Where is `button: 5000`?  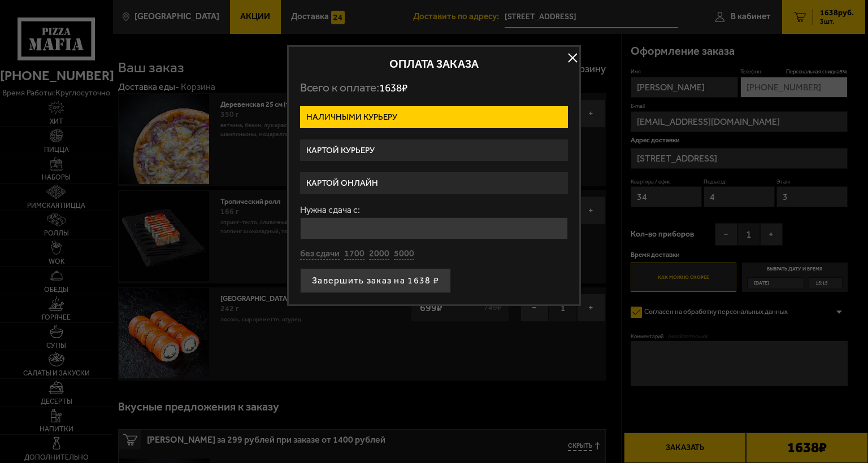 button: 5000 is located at coordinates (404, 254).